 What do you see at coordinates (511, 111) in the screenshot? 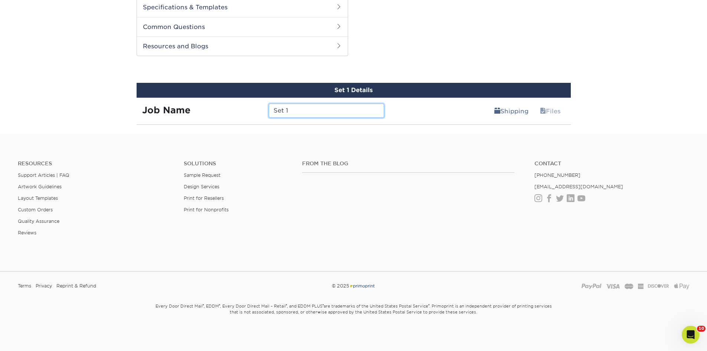
I see `a: Shipping` at bounding box center [511, 111].